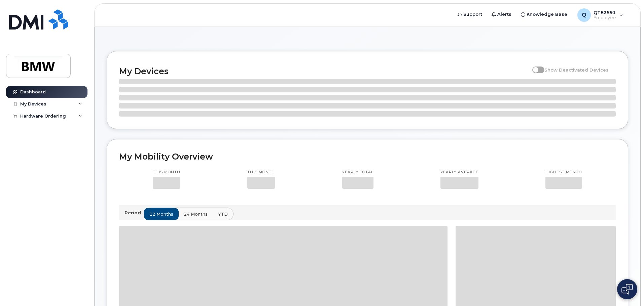 Image resolution: width=644 pixels, height=306 pixels. Describe the element at coordinates (563, 173) in the screenshot. I see `p: Highest month` at that location.